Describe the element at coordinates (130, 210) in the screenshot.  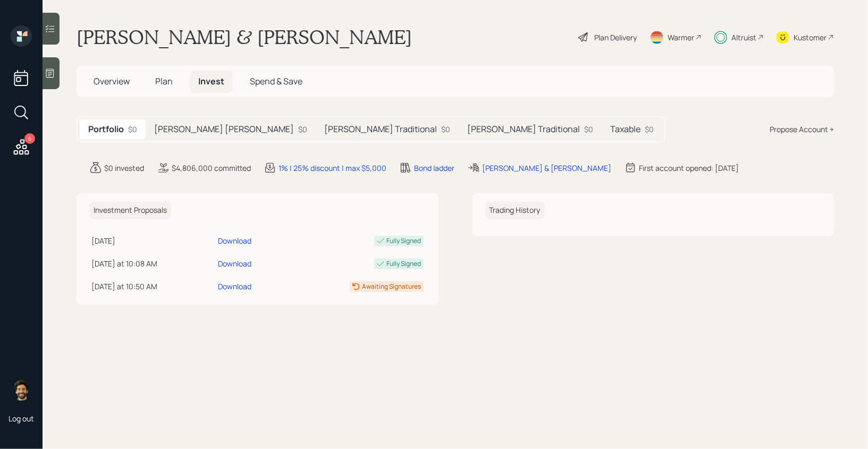
I see `h6: Investment Proposals` at that location.